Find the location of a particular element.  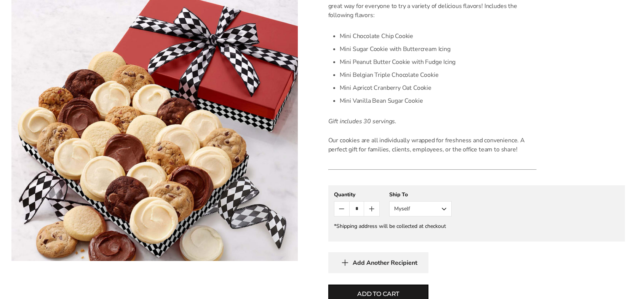

li: Mini Chocolate Chip Cookie is located at coordinates (438, 36).